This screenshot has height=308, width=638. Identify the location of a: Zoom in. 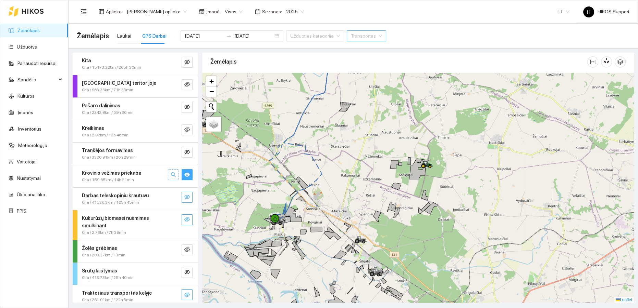
(211, 81).